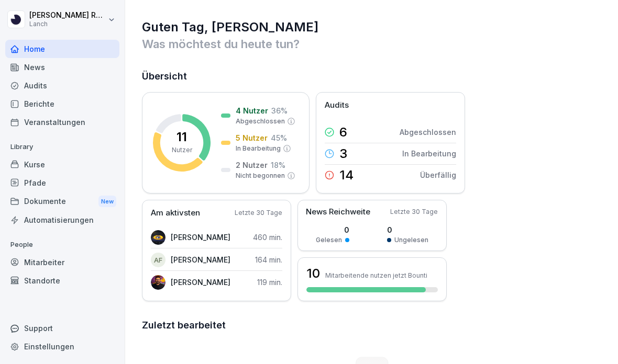  I want to click on a: Audits, so click(62, 86).